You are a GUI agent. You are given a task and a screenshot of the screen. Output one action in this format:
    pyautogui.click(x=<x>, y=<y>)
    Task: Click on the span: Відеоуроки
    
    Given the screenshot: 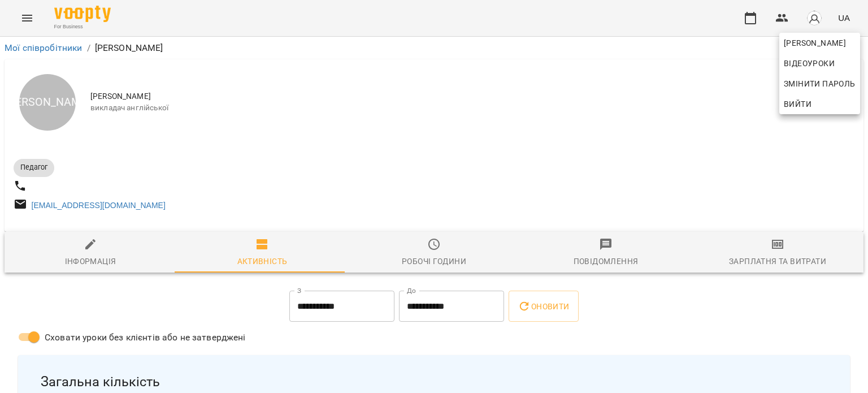 What is the action you would take?
    pyautogui.click(x=809, y=63)
    